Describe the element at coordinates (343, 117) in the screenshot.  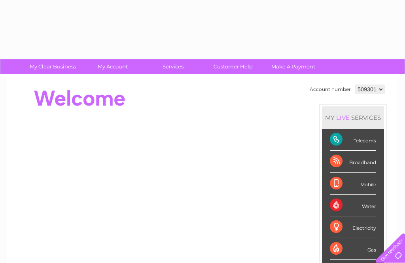
I see `div: LIVE` at that location.